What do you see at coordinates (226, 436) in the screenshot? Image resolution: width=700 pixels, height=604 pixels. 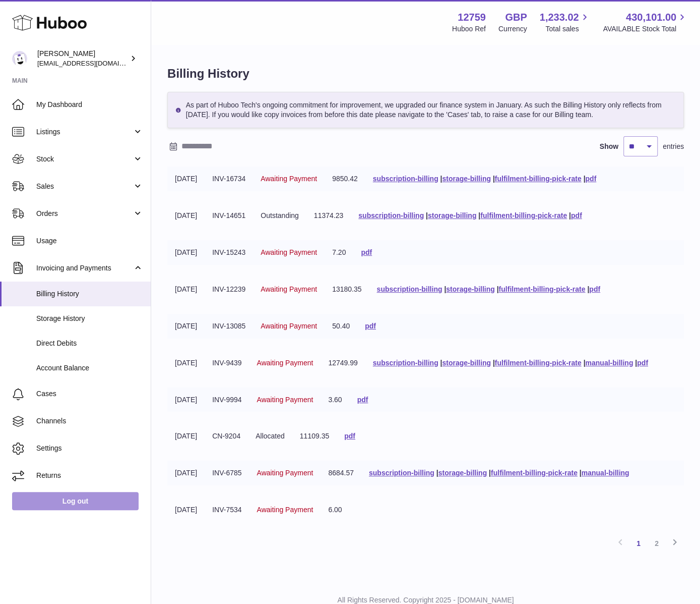 I see `td: CN-9204` at bounding box center [226, 436].